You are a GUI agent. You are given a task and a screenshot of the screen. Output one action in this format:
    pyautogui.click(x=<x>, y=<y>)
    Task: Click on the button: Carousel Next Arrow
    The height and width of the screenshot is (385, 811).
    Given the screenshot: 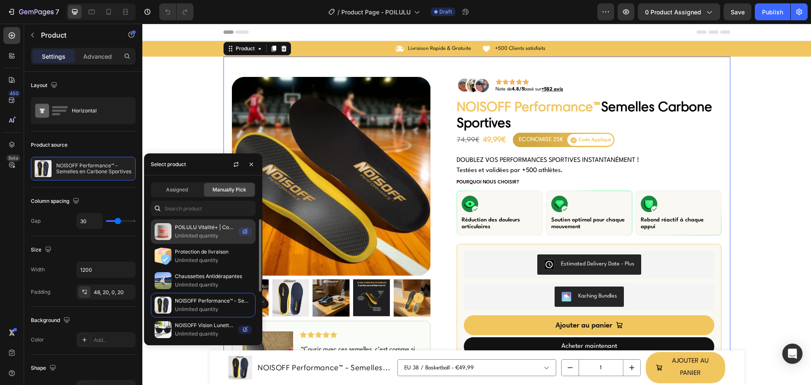 What is the action you would take?
    pyautogui.click(x=276, y=274)
    